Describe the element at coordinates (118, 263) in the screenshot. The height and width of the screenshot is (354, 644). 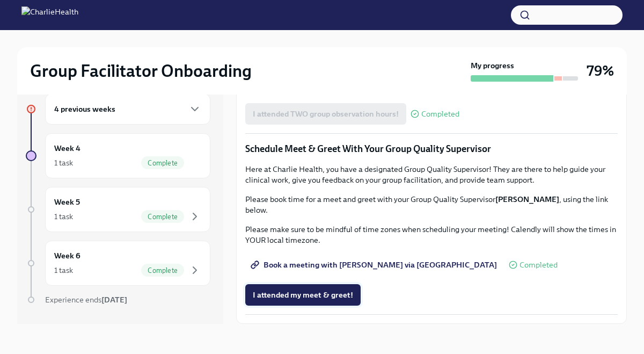
I see `a: Week 61 taskComplete` at that location.